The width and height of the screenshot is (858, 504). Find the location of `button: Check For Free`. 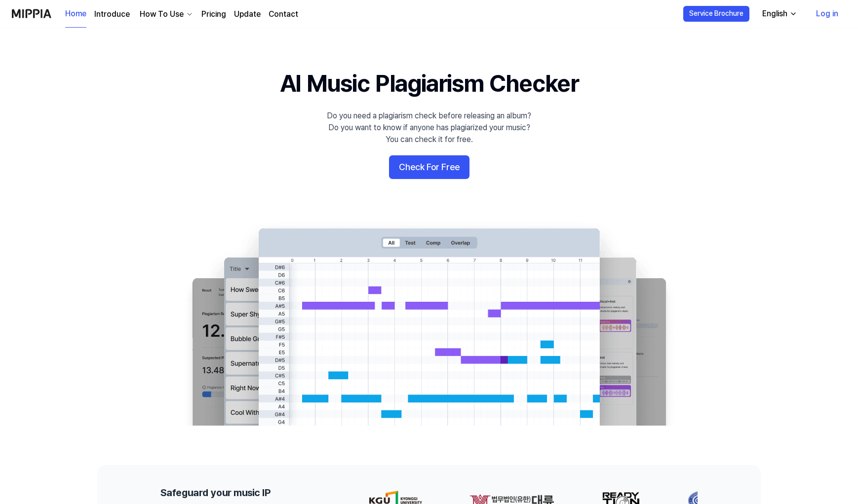

button: Check For Free is located at coordinates (429, 167).